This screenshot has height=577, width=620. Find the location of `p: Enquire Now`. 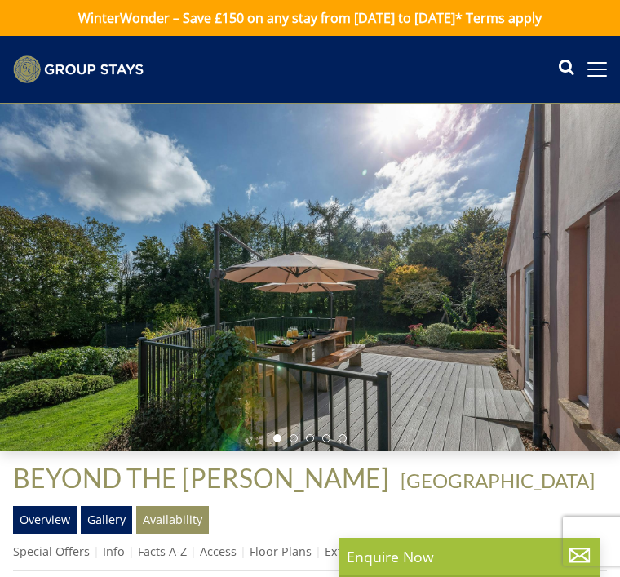

p: Enquire Now is located at coordinates (469, 556).